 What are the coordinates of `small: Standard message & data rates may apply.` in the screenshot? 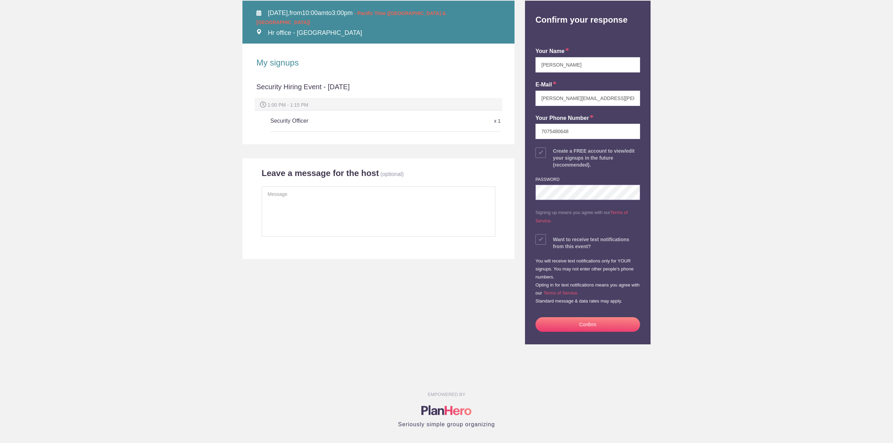 It's located at (578, 301).